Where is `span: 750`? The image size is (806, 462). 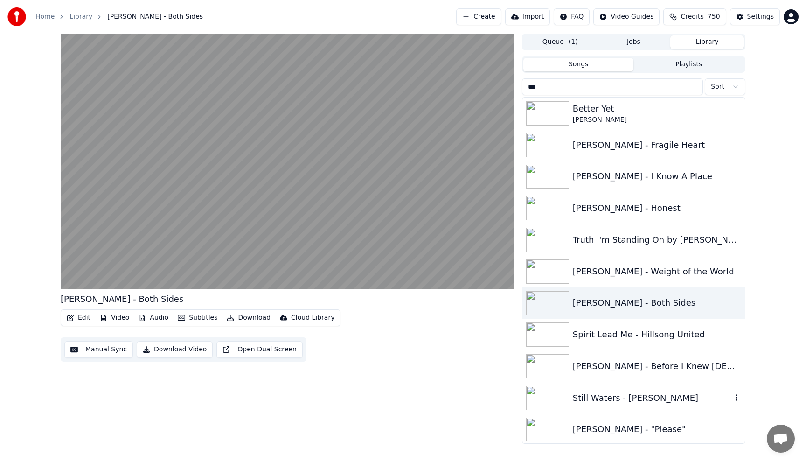
span: 750 is located at coordinates (714, 17).